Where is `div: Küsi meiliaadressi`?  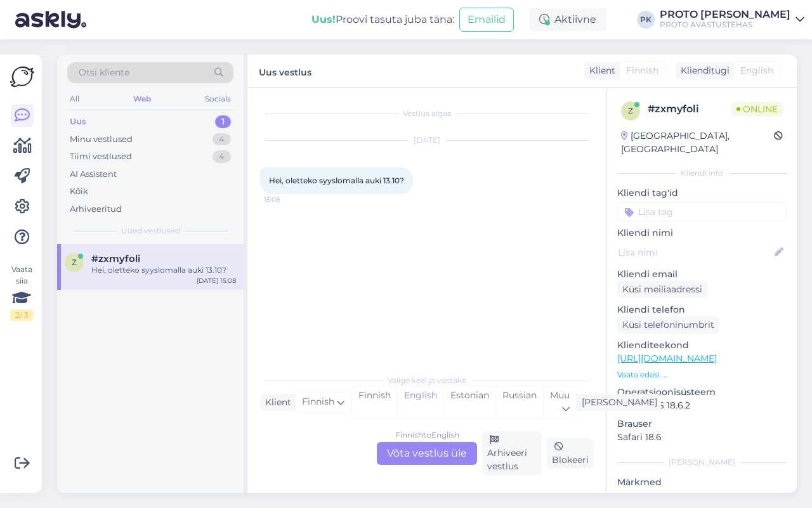
div: Küsi meiliaadressi is located at coordinates (662, 289).